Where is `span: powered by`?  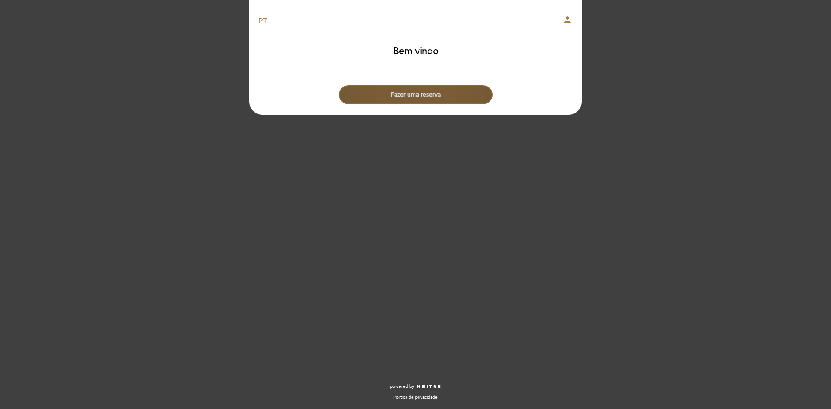 span: powered by is located at coordinates (402, 387).